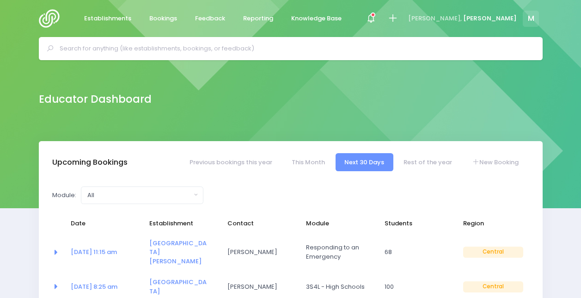 The image size is (581, 298). I want to click on span: Bookings, so click(163, 18).